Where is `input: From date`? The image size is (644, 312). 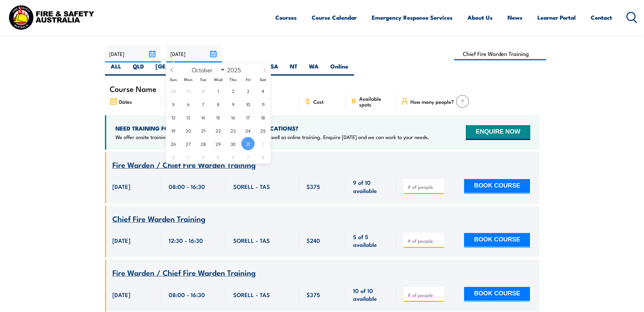 input: From date is located at coordinates (132, 54).